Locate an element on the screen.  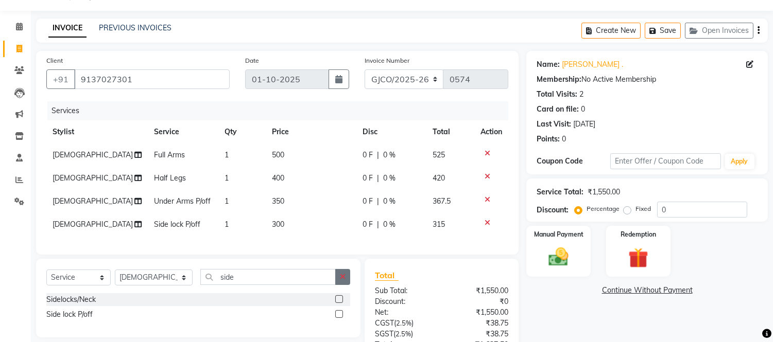
th: Service is located at coordinates (183, 132).